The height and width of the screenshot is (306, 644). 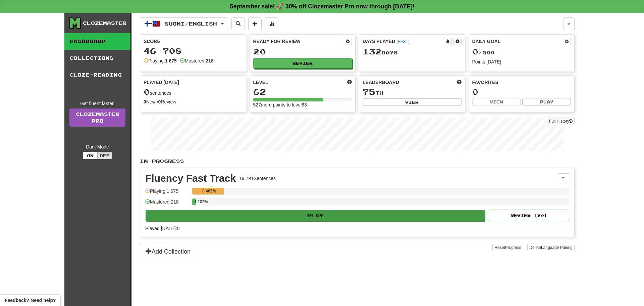 What do you see at coordinates (302, 105) in the screenshot?
I see `div: 527 more points to level 63` at bounding box center [302, 105].